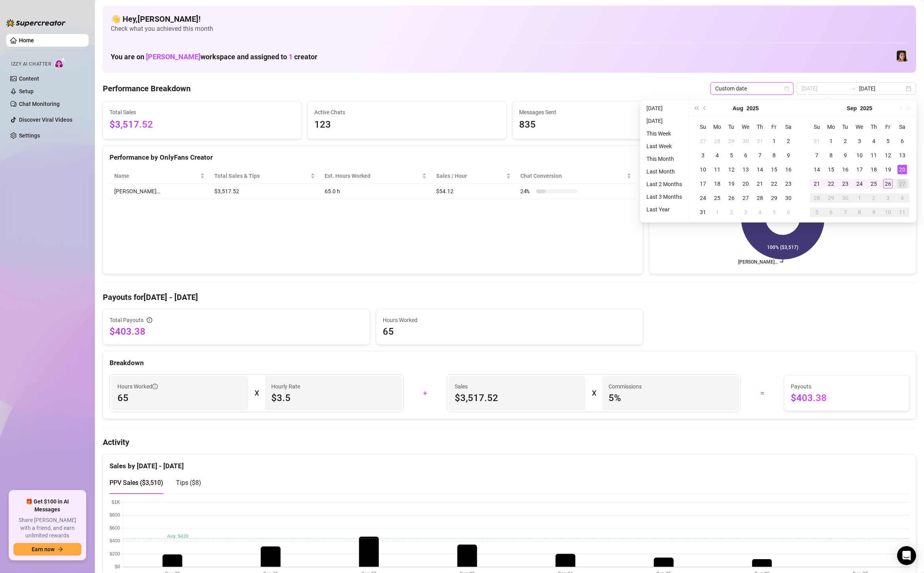 The height and width of the screenshot is (573, 924). Describe the element at coordinates (745, 155) in the screenshot. I see `div: 6` at that location.